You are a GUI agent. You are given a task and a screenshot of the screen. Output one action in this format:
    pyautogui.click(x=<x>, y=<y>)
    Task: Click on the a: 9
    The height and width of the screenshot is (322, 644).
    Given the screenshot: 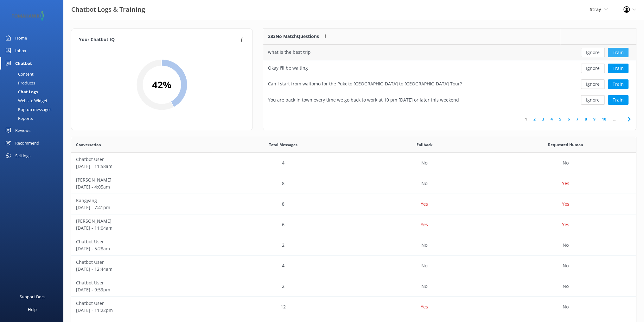 What is the action you would take?
    pyautogui.click(x=595, y=119)
    